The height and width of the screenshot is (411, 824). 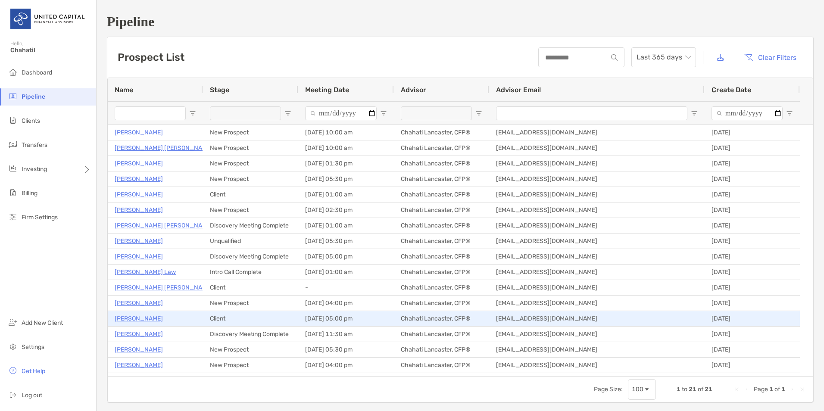 What do you see at coordinates (614, 57) in the screenshot?
I see `img: input icon` at bounding box center [614, 57].